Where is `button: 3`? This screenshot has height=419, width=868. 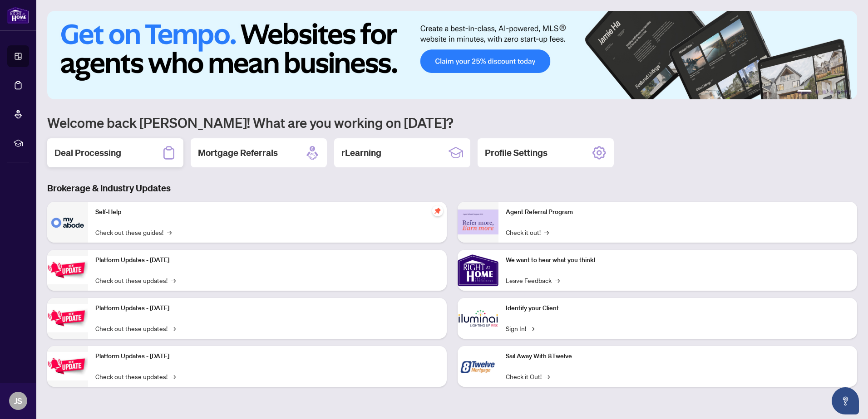 button: 3 is located at coordinates (824, 92).